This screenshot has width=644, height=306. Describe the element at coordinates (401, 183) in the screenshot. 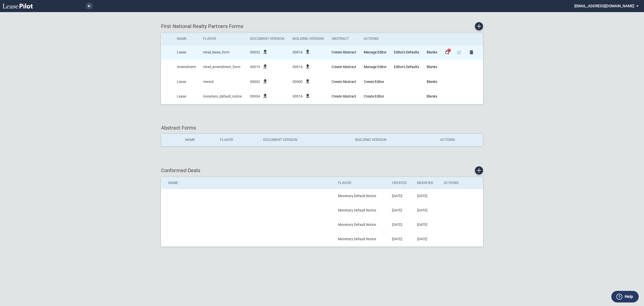

I see `th: Created` at that location.